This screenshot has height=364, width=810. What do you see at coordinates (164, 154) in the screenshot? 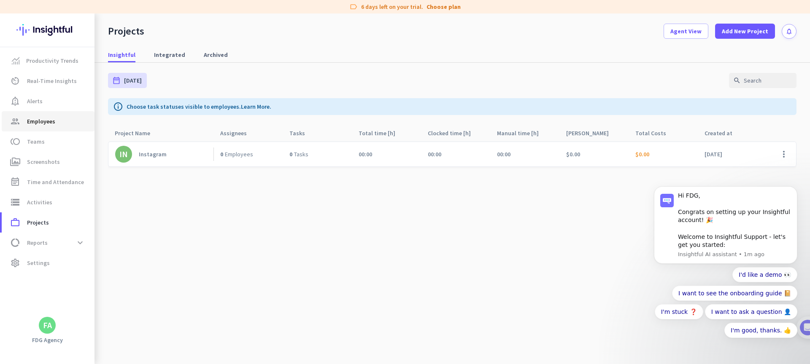
I see `a: INInstagram` at bounding box center [164, 154].